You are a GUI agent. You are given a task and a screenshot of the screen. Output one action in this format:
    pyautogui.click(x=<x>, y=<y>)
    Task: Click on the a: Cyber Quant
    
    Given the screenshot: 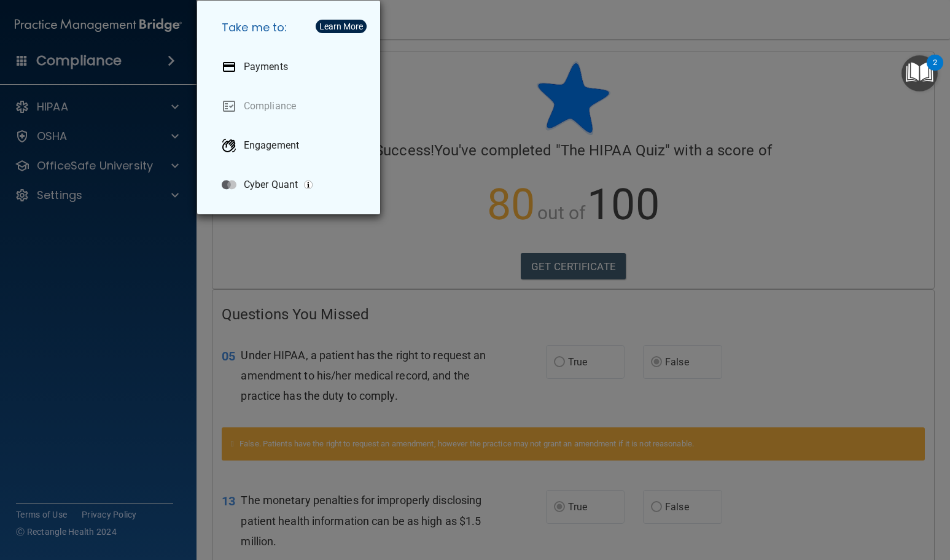 What is the action you would take?
    pyautogui.click(x=291, y=185)
    